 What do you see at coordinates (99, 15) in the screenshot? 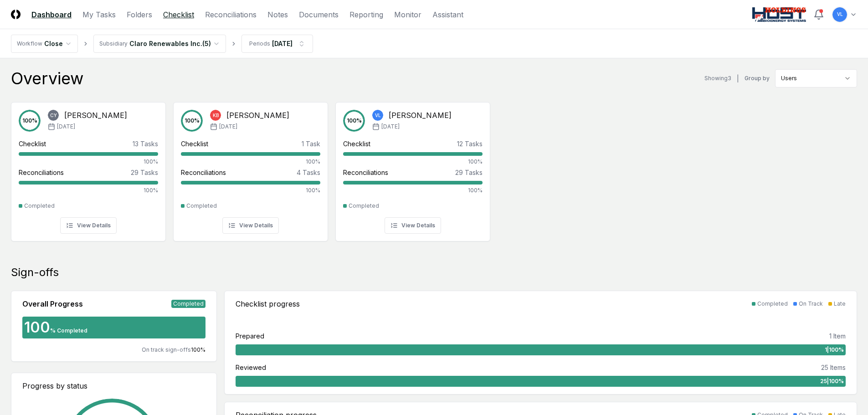
I see `a: My Tasks` at bounding box center [99, 15].